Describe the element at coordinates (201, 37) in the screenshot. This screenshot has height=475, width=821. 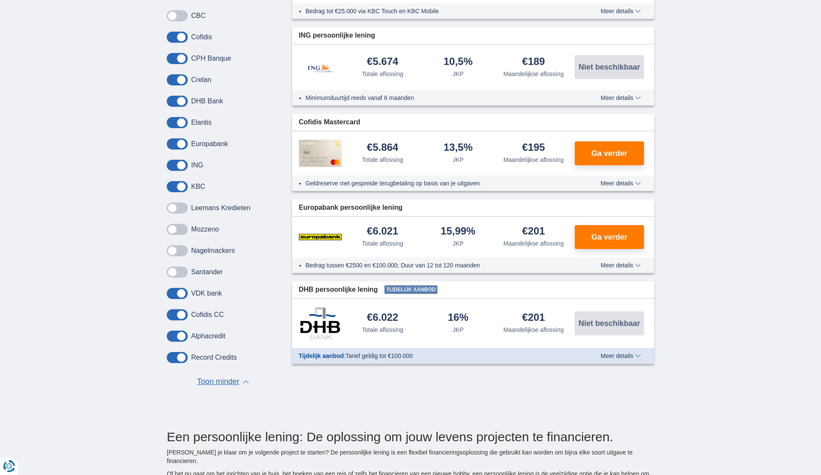
I see `label: Cofidis` at that location.